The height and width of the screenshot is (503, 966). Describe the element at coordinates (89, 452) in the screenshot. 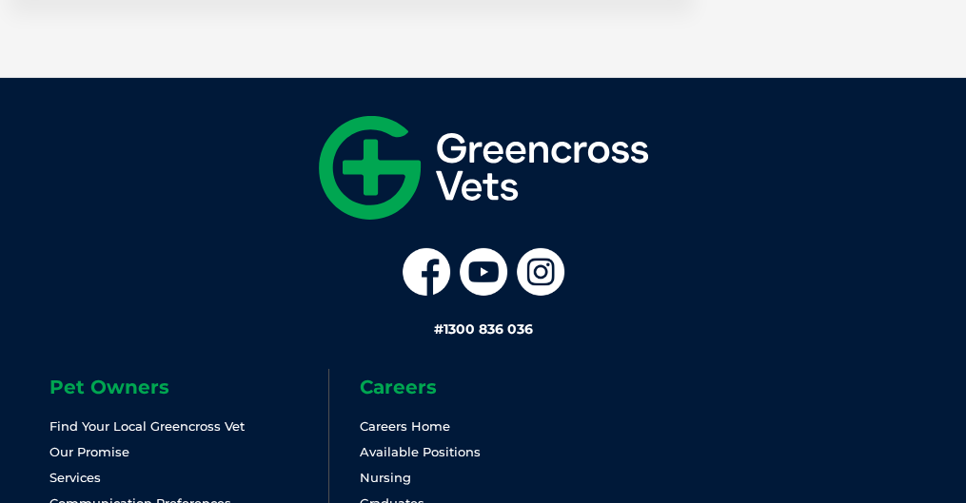

I see `a: Our Promise` at that location.